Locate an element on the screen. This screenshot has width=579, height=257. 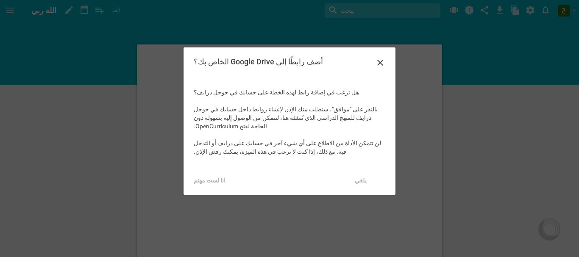
font: لن تتمكن الأداة من الاطلاع على أي شيء آخر في حسابك على درايف أو التدخل فيه. مع ذلك، إذا كنت لا تر... is located at coordinates (288, 148).